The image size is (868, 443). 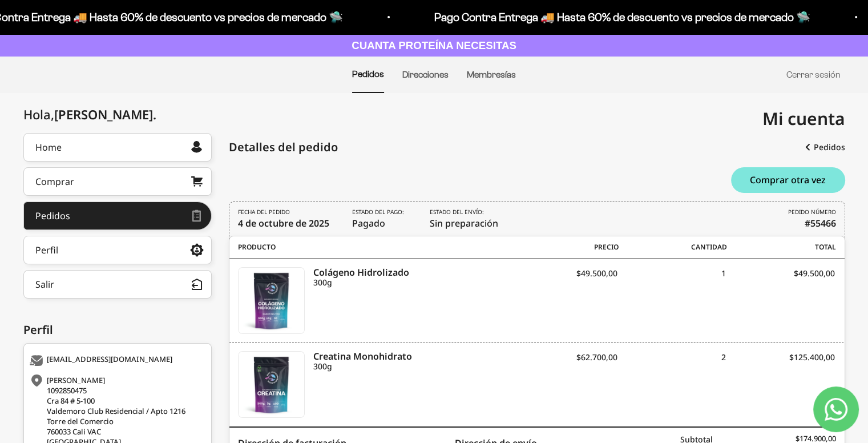 What do you see at coordinates (671, 278) in the screenshot?
I see `div: 1` at bounding box center [671, 278].